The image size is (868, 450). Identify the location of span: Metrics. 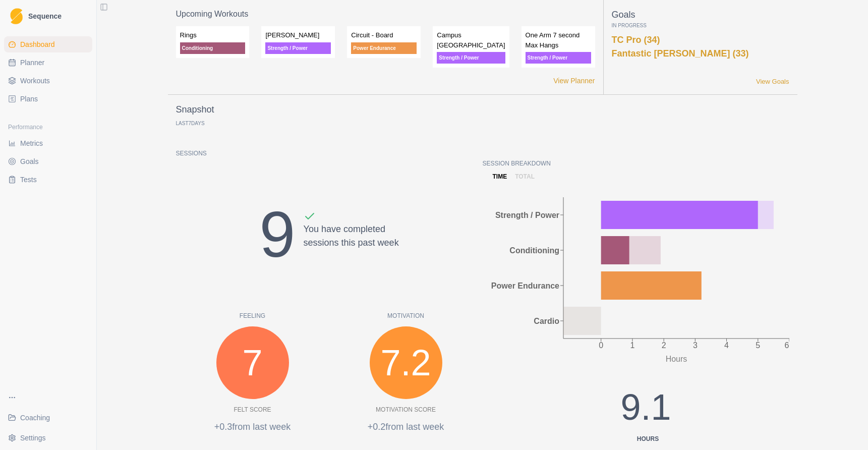
(31, 143).